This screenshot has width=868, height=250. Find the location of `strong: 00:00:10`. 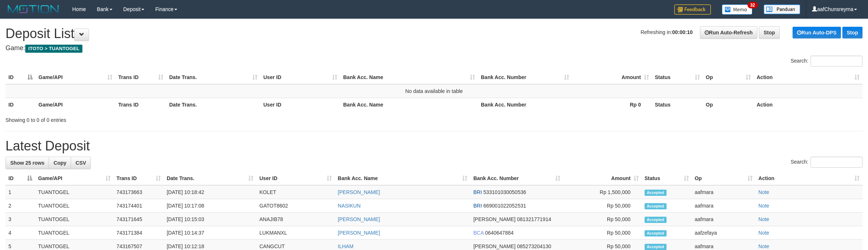

strong: 00:00:10 is located at coordinates (682, 32).